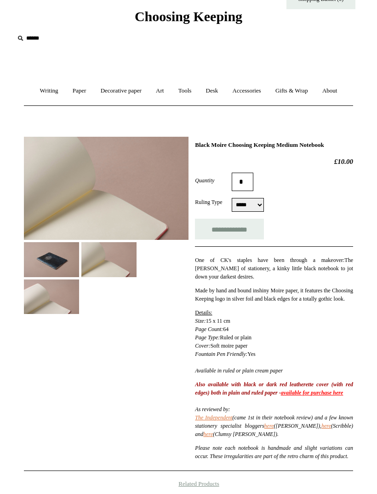 The height and width of the screenshot is (494, 377). Describe the element at coordinates (209, 329) in the screenshot. I see `em: Page Count:` at that location.